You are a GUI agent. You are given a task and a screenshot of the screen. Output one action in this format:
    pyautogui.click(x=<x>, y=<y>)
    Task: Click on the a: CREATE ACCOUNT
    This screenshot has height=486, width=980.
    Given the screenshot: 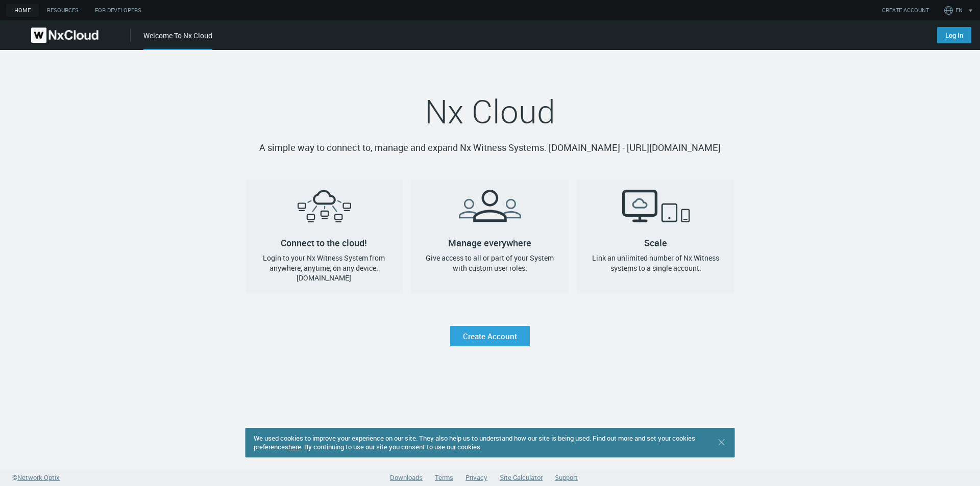 What is the action you would take?
    pyautogui.click(x=905, y=10)
    